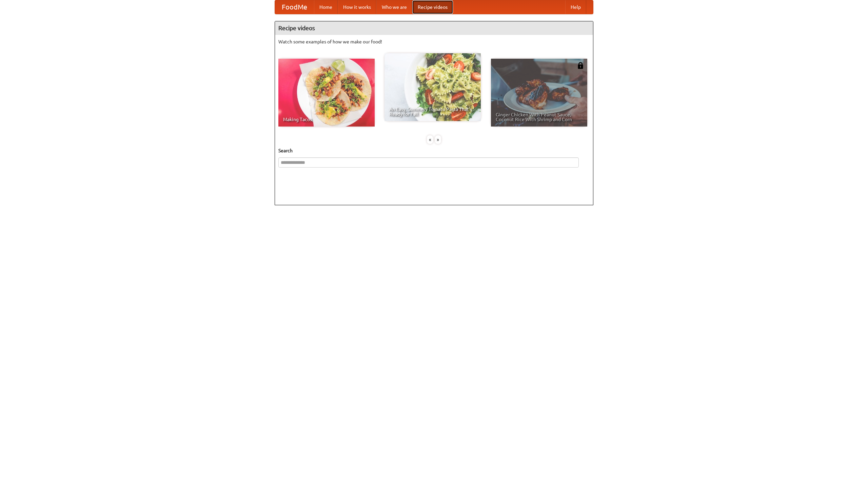  What do you see at coordinates (576, 7) in the screenshot?
I see `a: Help` at bounding box center [576, 7].